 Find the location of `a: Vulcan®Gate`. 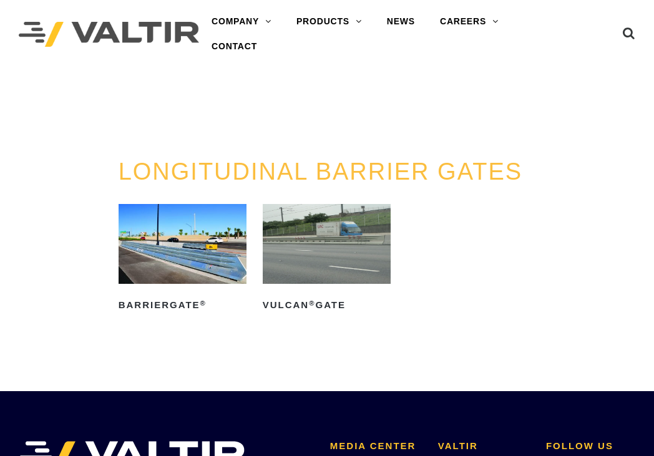

a: Vulcan®Gate is located at coordinates (327, 260).